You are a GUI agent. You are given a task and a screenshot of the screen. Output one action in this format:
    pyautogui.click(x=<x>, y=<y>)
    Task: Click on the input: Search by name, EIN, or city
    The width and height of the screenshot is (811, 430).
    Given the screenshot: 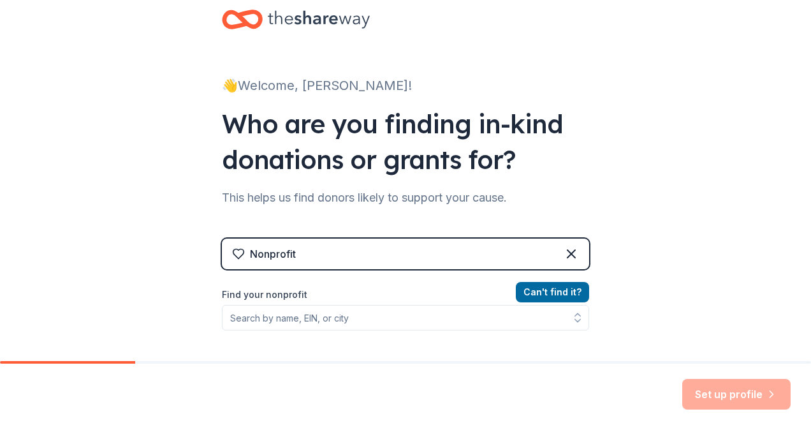 What is the action you would take?
    pyautogui.click(x=405, y=317)
    